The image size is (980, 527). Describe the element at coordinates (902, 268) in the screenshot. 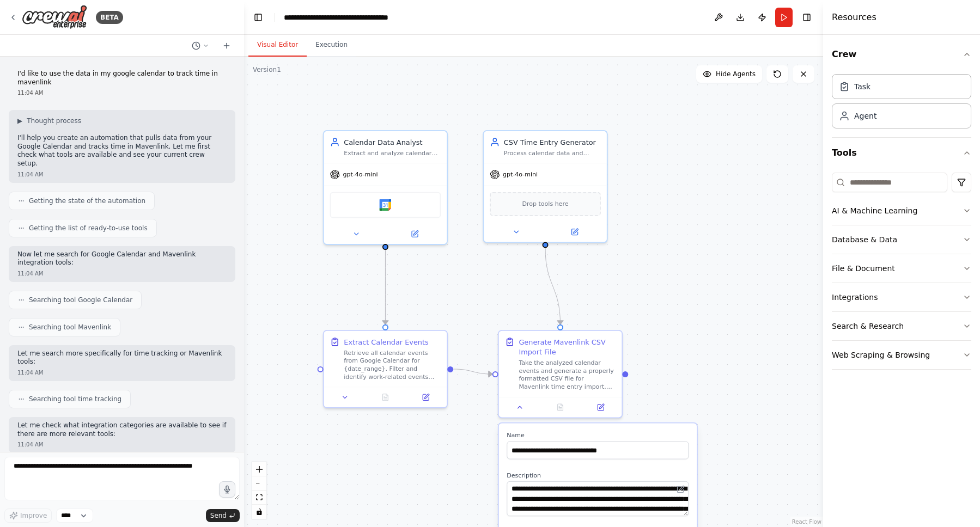

I see `button: File & Document` at that location.